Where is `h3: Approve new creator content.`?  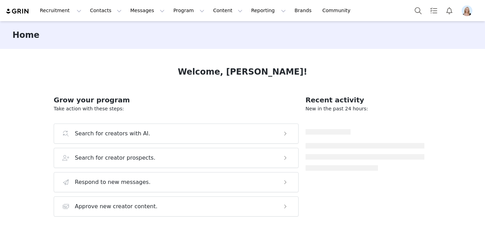
h3: Approve new creator content. is located at coordinates (116, 206).